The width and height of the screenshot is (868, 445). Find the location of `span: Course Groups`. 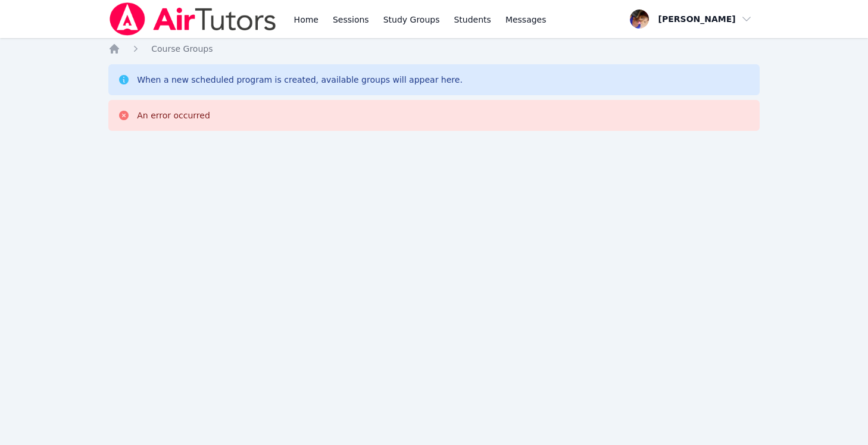

span: Course Groups is located at coordinates (181, 49).